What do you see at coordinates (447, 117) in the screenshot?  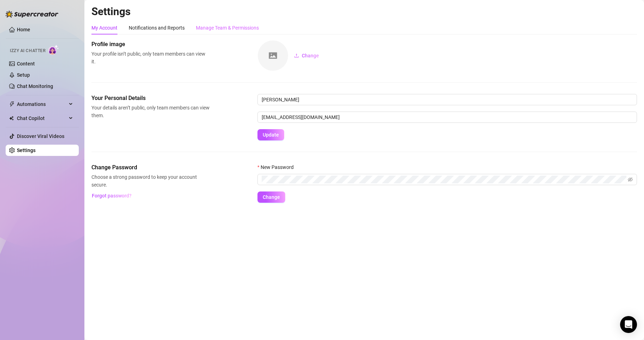 I see `input: Enter new email` at bounding box center [447, 117].